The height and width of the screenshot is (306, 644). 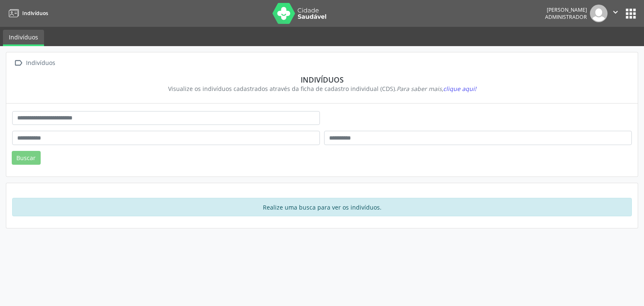 What do you see at coordinates (437, 89) in the screenshot?
I see `i: Para saber mais,` at bounding box center [437, 89].